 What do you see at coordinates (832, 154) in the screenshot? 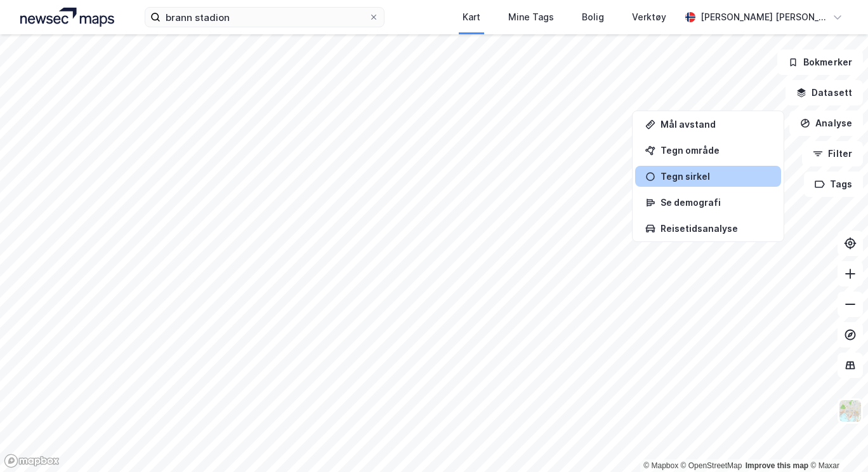
I see `button: Filter` at bounding box center [832, 154].